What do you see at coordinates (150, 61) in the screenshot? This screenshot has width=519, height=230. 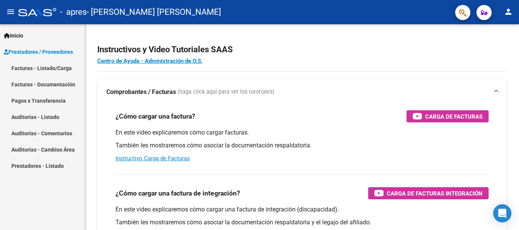 I see `a: Centro de Ayuda - Administración de O.S.` at bounding box center [150, 61].